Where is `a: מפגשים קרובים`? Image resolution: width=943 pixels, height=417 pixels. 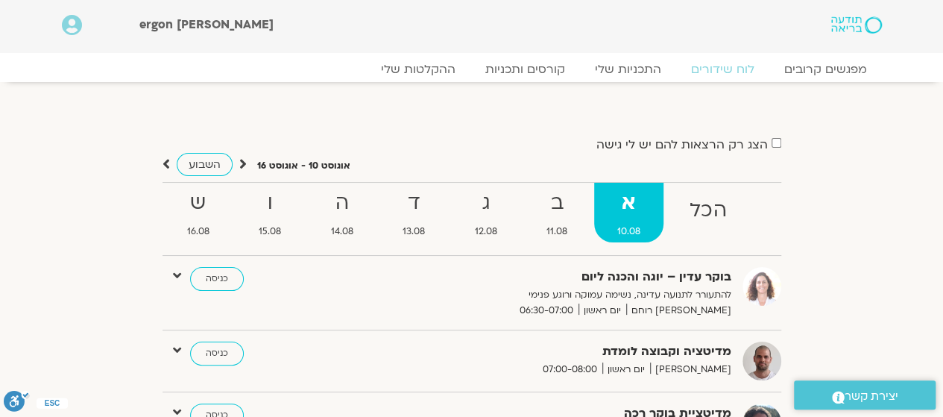
a: מפגשים קרובים is located at coordinates (826, 69).